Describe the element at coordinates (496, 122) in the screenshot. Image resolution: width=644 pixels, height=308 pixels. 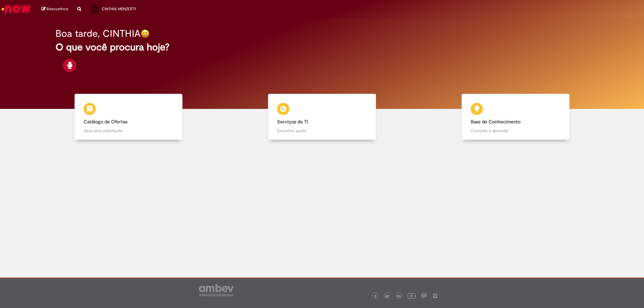
I see `b: Base de Conhecimento` at that location.